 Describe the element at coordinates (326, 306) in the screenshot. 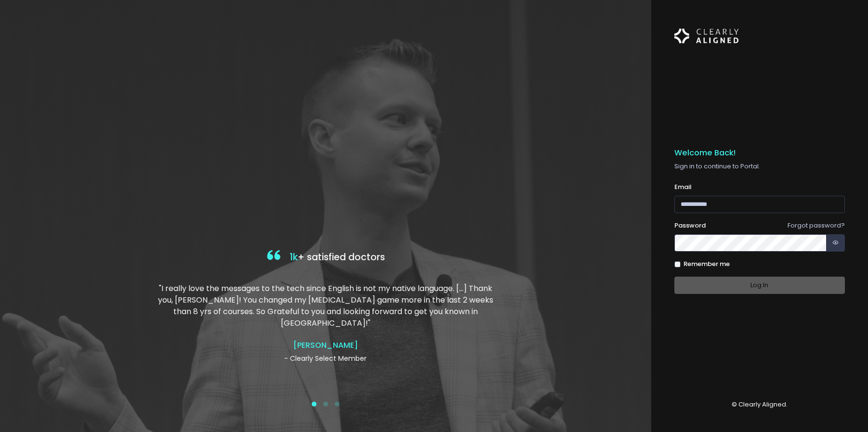

I see `p: "I really love the messages to the tech since English is not my native language. […] Thank you, [...` at that location.